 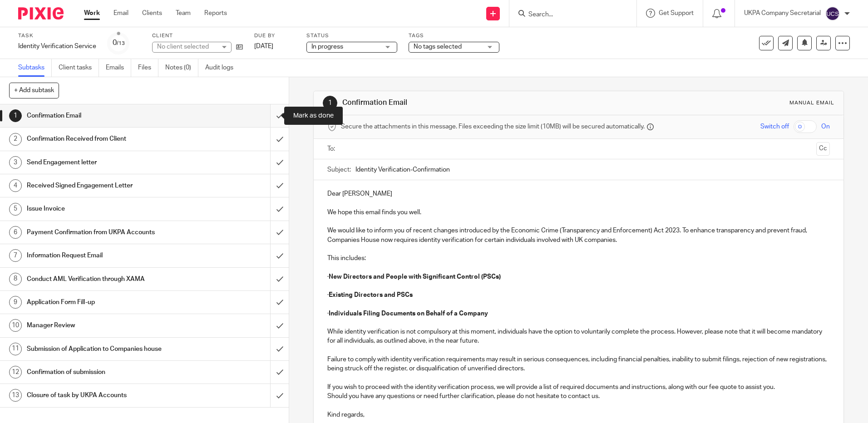 What do you see at coordinates (578, 415) in the screenshot?
I see `p: Kind regards,` at bounding box center [578, 415].